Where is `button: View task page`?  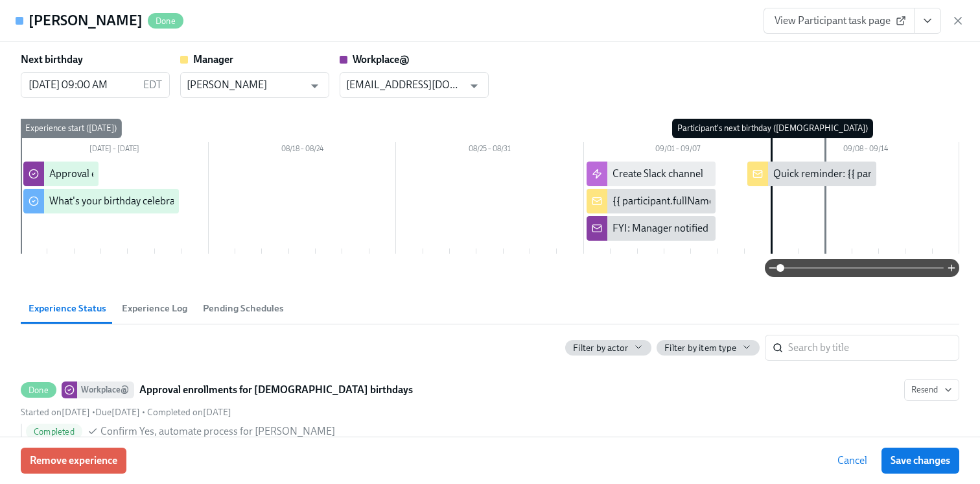
button: View task page is located at coordinates (927, 20).